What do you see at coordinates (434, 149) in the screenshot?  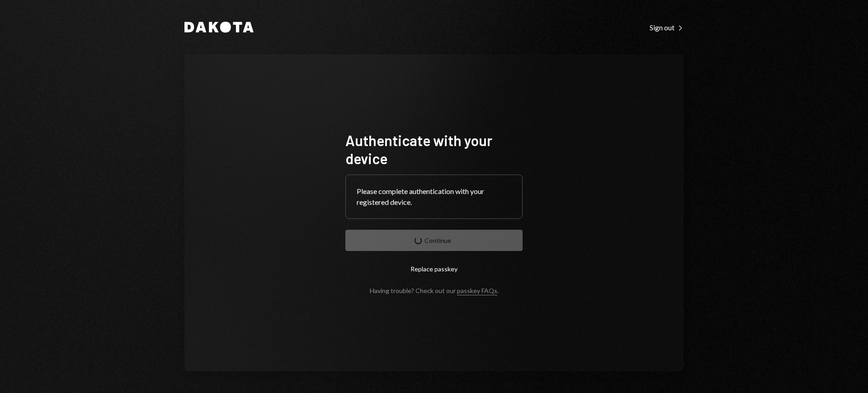 I see `h1: Authenticate with your device` at bounding box center [434, 149].